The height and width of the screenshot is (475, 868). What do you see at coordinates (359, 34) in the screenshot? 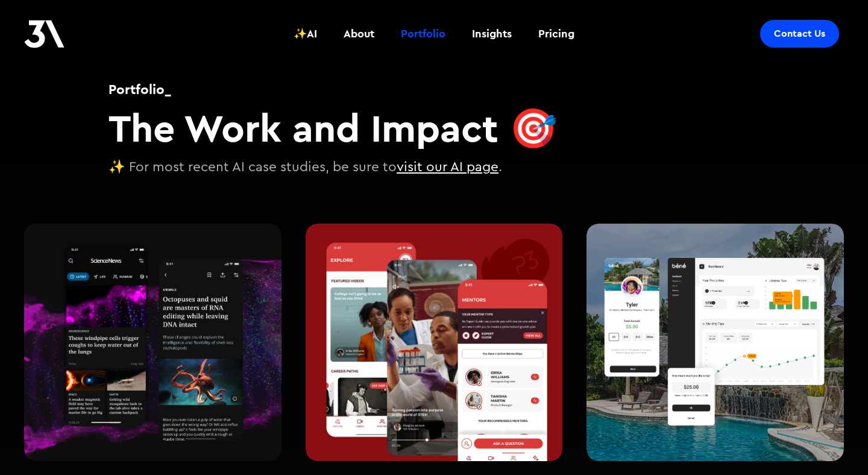
I see `a: About` at bounding box center [359, 34].